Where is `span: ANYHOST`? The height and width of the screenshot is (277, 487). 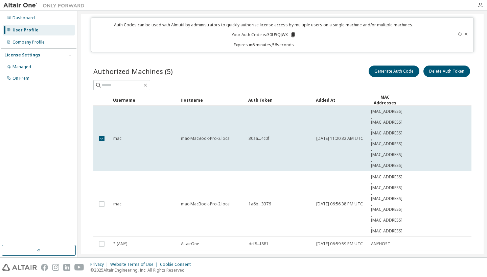 span: ANYHOST is located at coordinates (381, 244).